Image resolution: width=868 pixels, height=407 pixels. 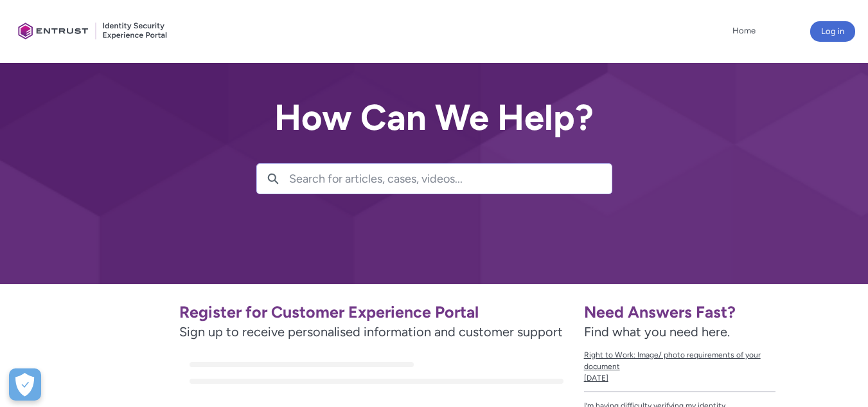 What do you see at coordinates (274, 179) in the screenshot?
I see `button: Search` at bounding box center [274, 179].